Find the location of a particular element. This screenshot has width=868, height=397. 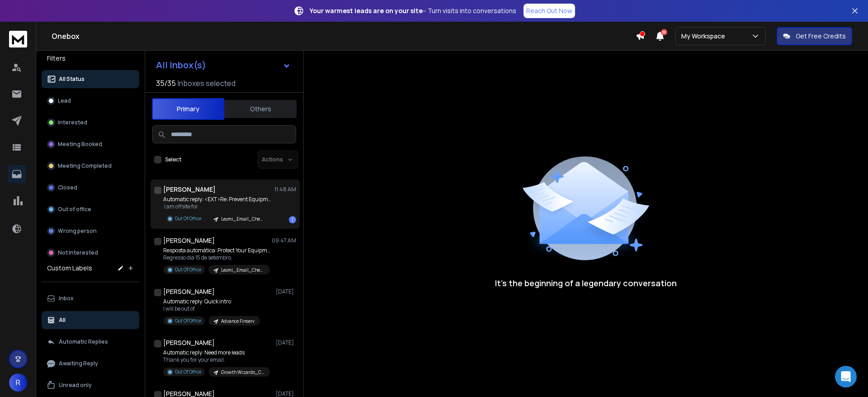

p: Automatic Replies is located at coordinates (83, 342).